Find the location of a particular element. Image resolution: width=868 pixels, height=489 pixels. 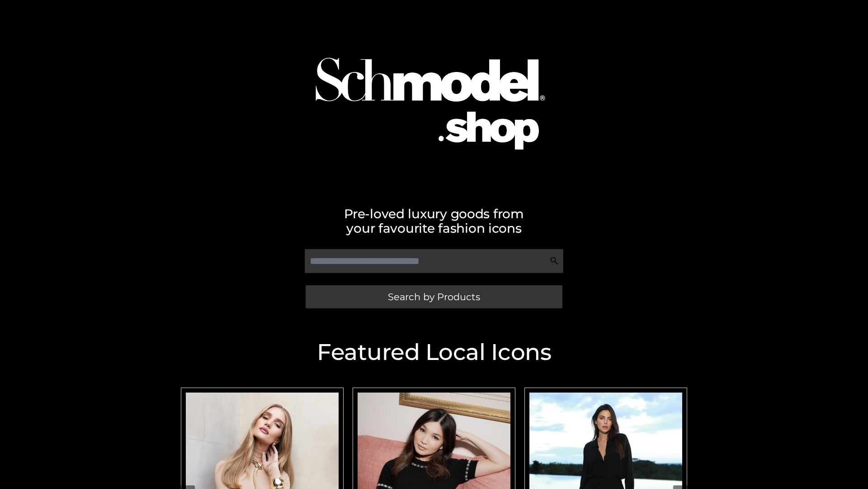

img: Search Icon is located at coordinates (555, 260).